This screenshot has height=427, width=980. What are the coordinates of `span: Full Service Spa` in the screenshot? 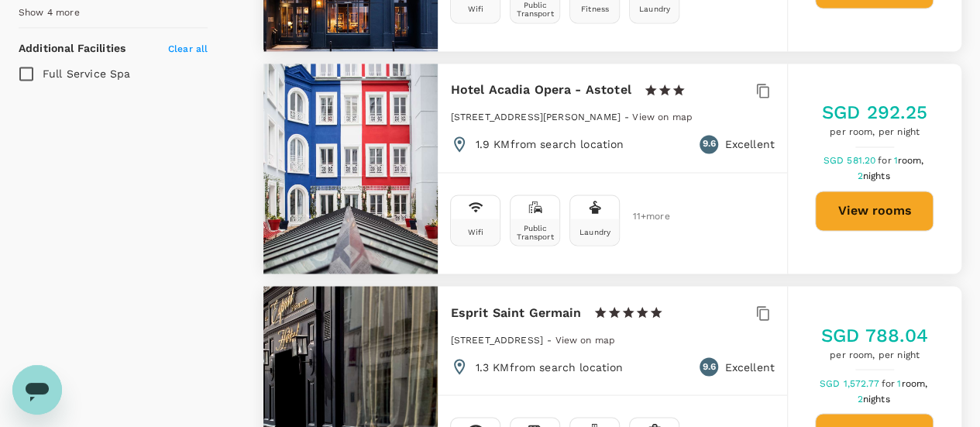 It's located at (86, 74).